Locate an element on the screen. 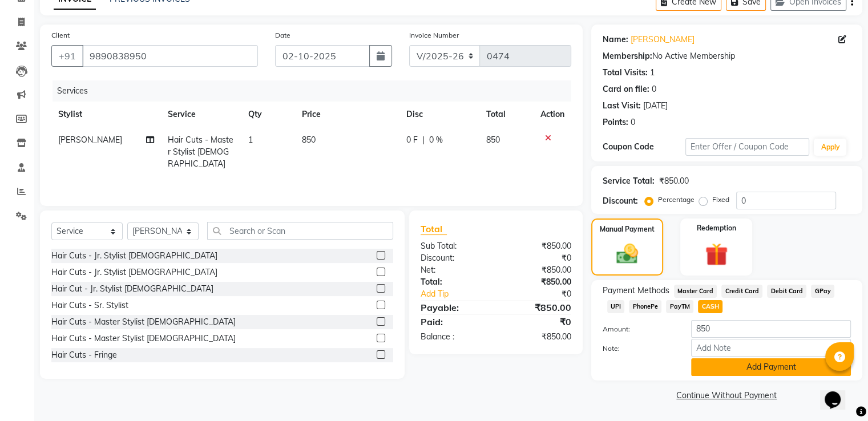 This screenshot has width=868, height=421. div: Hair Cuts - Fringe is located at coordinates (84, 354).